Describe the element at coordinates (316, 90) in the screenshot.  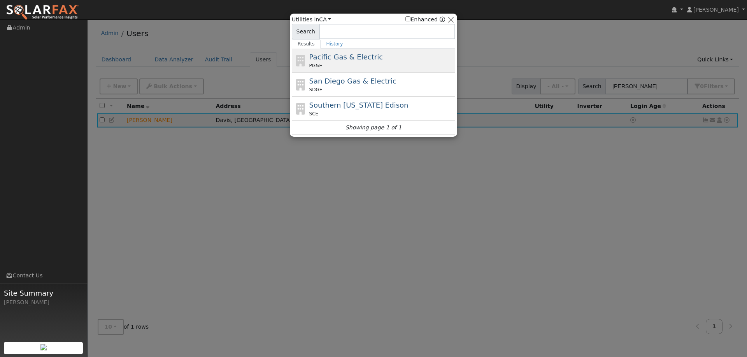
I see `span: SDGE` at that location.